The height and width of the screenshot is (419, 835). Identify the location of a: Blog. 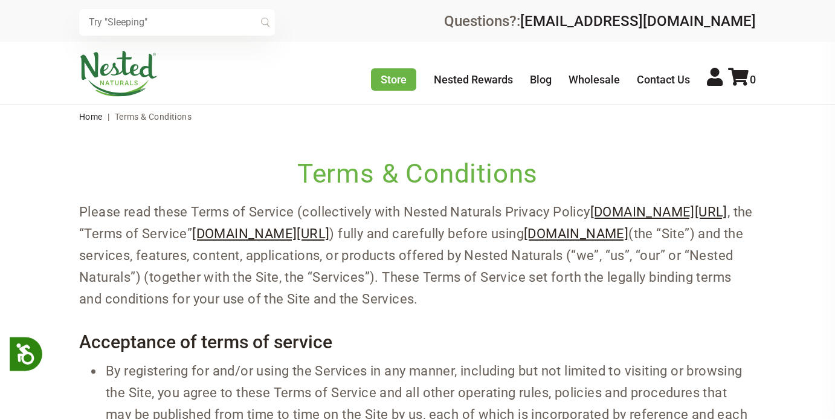
(541, 79).